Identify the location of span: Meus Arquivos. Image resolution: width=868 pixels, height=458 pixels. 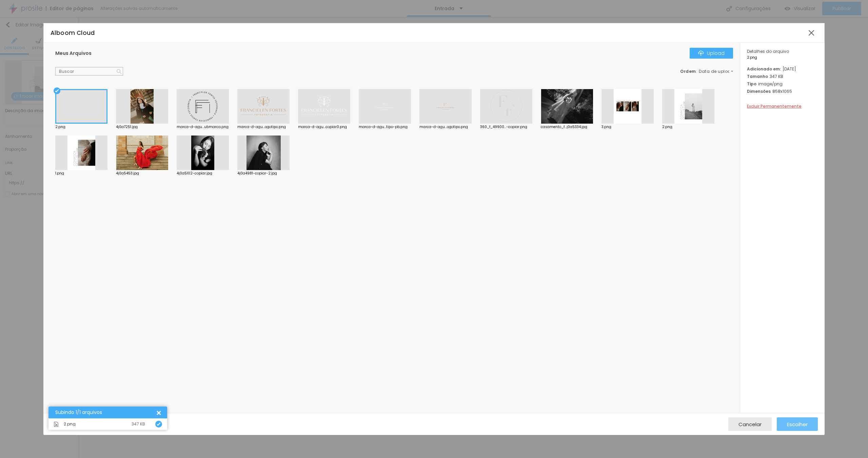
(73, 53).